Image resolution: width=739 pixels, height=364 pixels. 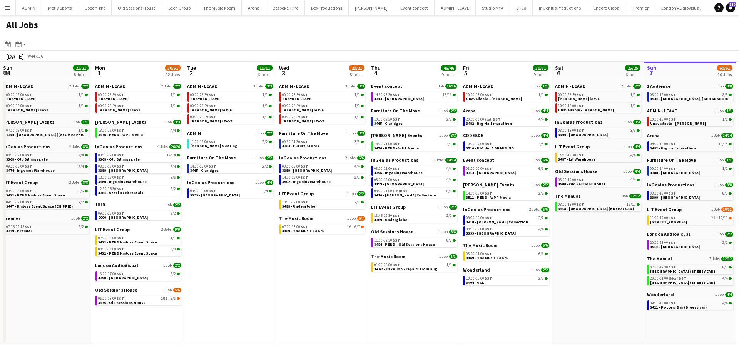 I want to click on a: Event concept1 Job16/16, so click(x=414, y=86).